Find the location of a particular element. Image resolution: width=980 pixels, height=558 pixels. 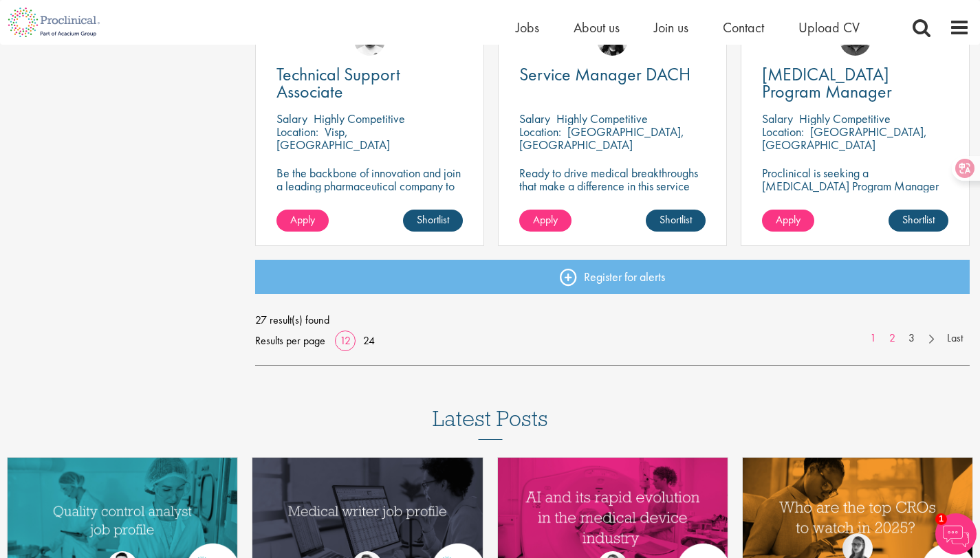

a: Register for alerts is located at coordinates (612, 277).